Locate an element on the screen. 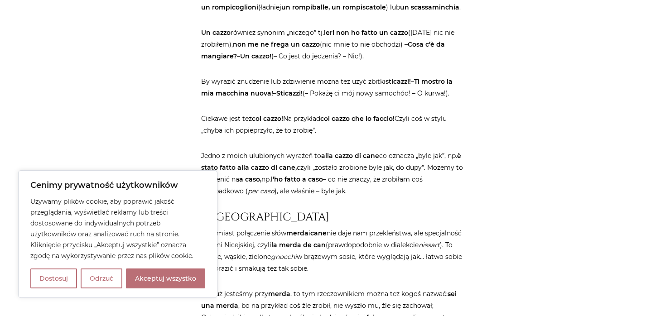 This screenshot has height=316, width=665. strong: ieri non ho fatto un cazzo is located at coordinates (366, 33).